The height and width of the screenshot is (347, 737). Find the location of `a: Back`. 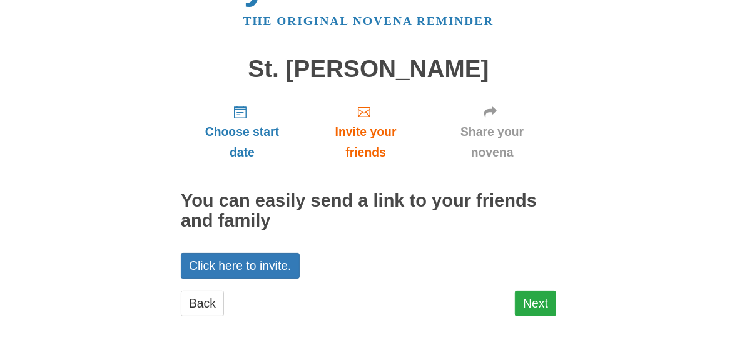

a: Back is located at coordinates (202, 303).